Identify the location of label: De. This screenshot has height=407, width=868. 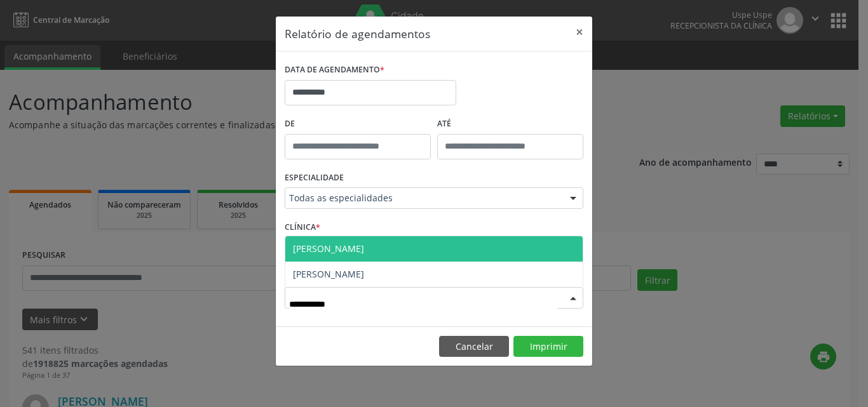
(358, 124).